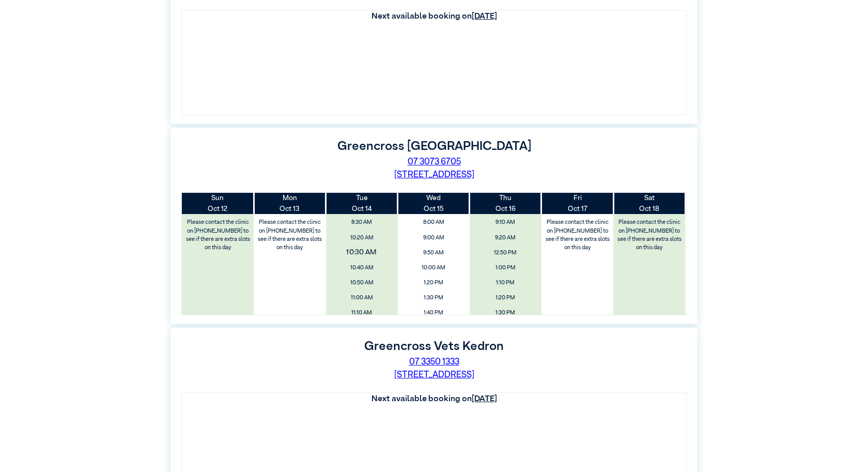 The width and height of the screenshot is (868, 472). What do you see at coordinates (649, 203) in the screenshot?
I see `th: Oct 18` at bounding box center [649, 203].